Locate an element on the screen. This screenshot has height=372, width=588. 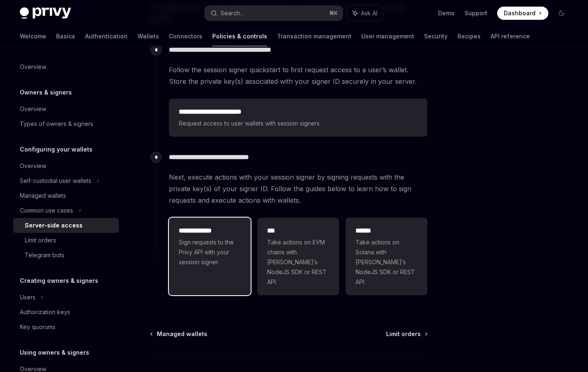
span: Managed wallets is located at coordinates (182, 334).